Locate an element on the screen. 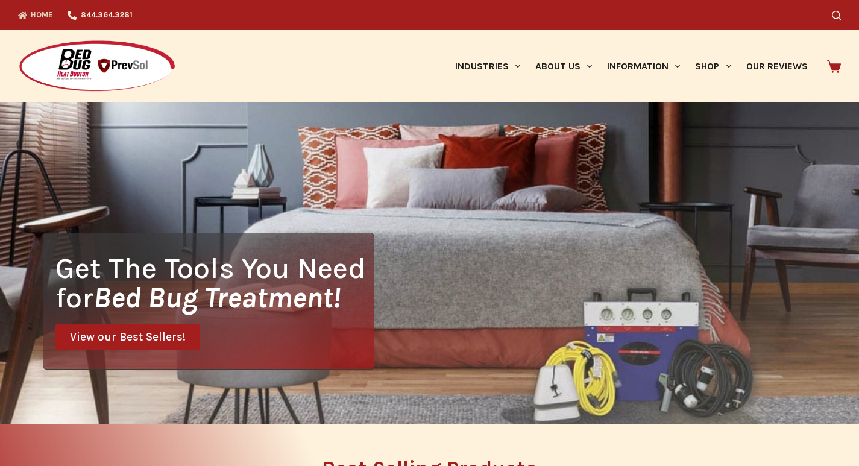  a: Our Reviews is located at coordinates (777, 66).